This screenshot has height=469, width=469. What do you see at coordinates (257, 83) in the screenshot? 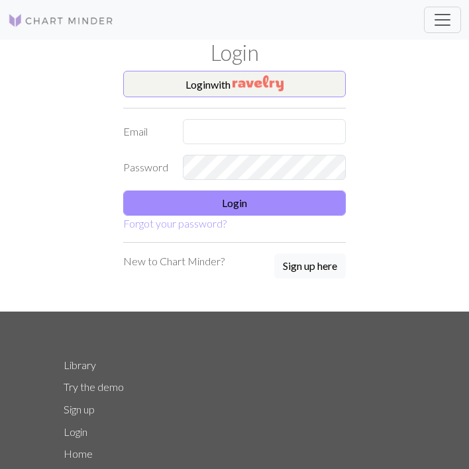
I see `img: Ravelry` at bounding box center [257, 83].